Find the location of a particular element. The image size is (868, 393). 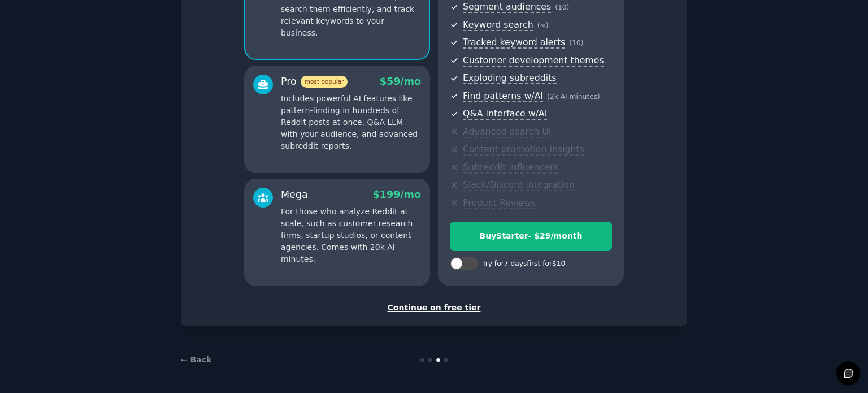

span: Advanced search UI is located at coordinates (507, 131).